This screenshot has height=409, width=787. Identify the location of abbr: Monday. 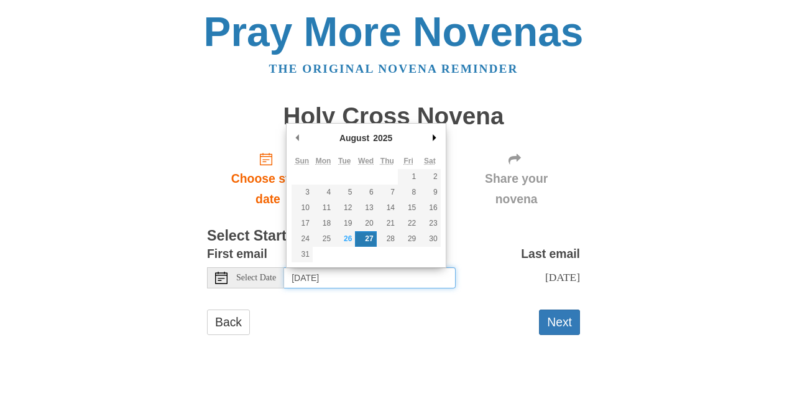
(323, 161).